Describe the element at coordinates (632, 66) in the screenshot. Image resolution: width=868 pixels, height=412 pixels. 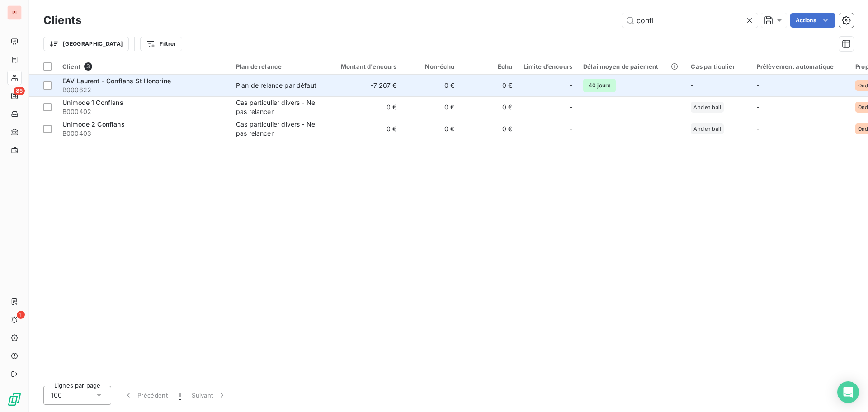
I see `div: Délai moyen de paiement` at that location.